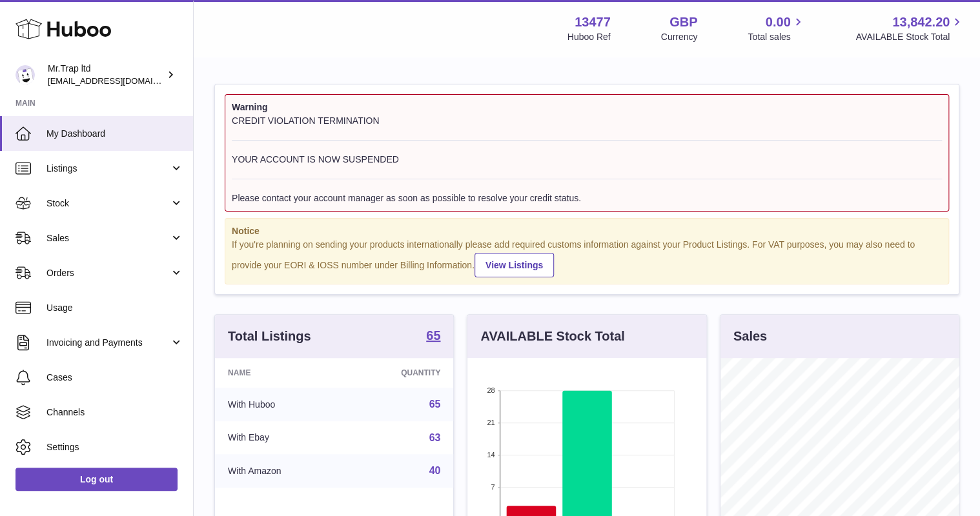  Describe the element at coordinates (776, 37) in the screenshot. I see `span: Total sales` at that location.